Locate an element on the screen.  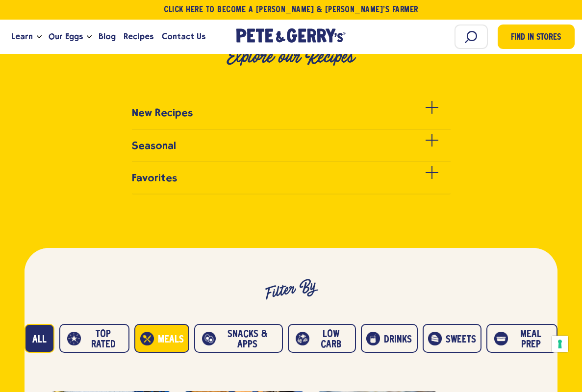
h3: New Recipes is located at coordinates (162, 113).